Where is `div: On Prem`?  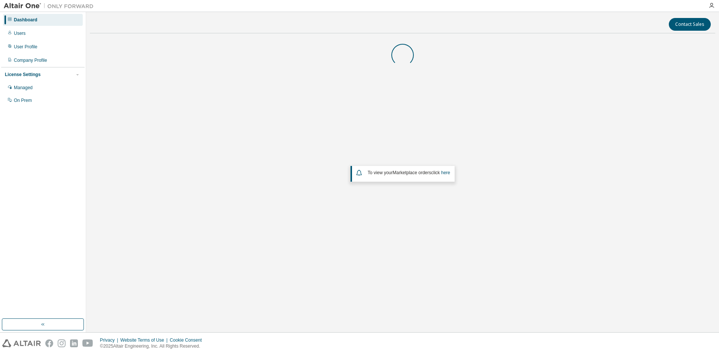
div: On Prem is located at coordinates (23, 100).